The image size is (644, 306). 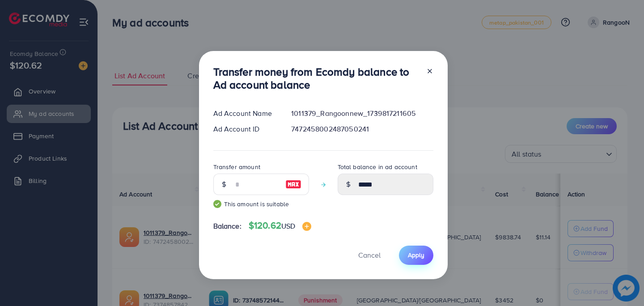 I want to click on button: Apply, so click(x=416, y=255).